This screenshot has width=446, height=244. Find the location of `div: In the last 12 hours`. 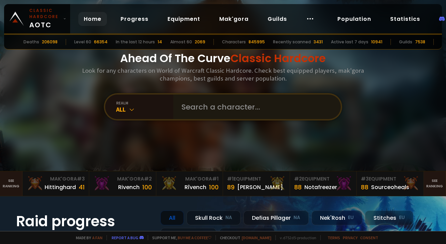

div: In the last 12 hours is located at coordinates (135, 42).